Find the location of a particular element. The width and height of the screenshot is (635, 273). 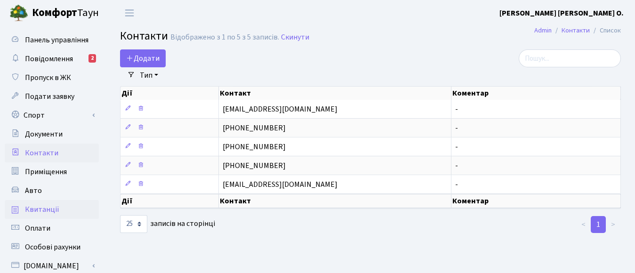

span: Панель управління is located at coordinates (57, 40).